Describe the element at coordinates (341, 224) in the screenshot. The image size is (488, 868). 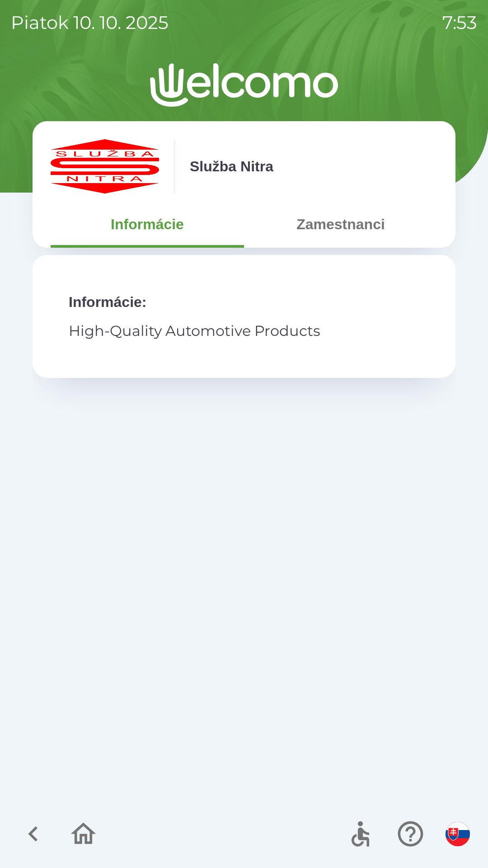
I see `button: Zamestnanci` at that location.